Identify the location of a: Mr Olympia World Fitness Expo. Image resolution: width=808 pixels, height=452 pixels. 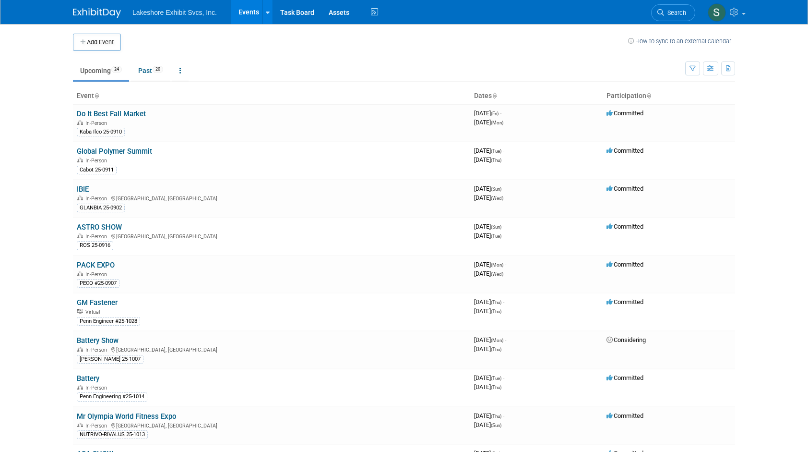
(126, 416).